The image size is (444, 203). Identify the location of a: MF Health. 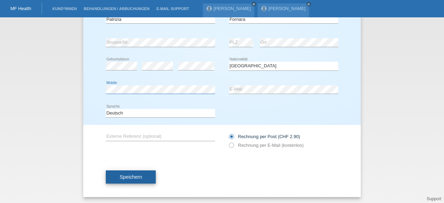
(21, 8).